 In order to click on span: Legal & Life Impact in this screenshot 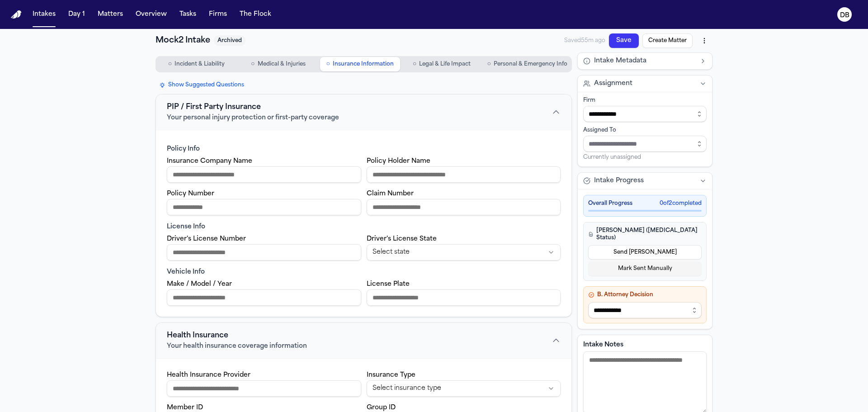, I will do `click(445, 64)`.